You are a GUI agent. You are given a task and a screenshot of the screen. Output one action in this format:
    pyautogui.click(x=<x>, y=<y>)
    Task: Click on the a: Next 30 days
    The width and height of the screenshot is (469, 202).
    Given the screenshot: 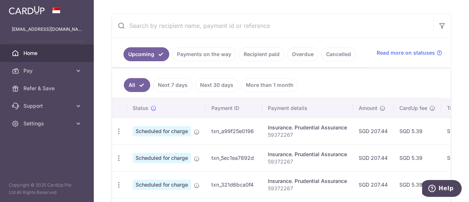 What is the action you would take?
    pyautogui.click(x=216, y=85)
    